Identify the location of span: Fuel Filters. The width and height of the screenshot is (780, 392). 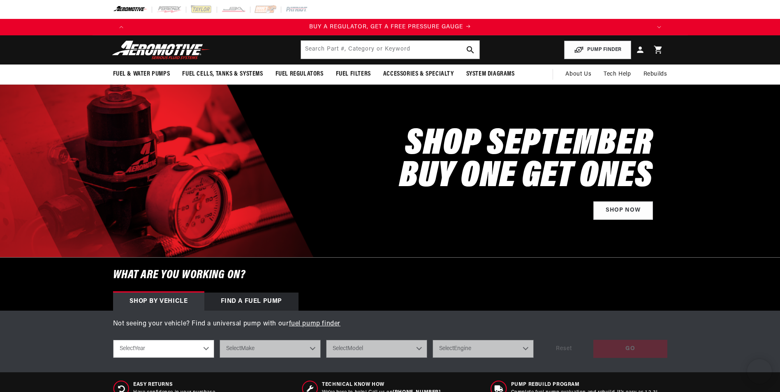
(353, 74).